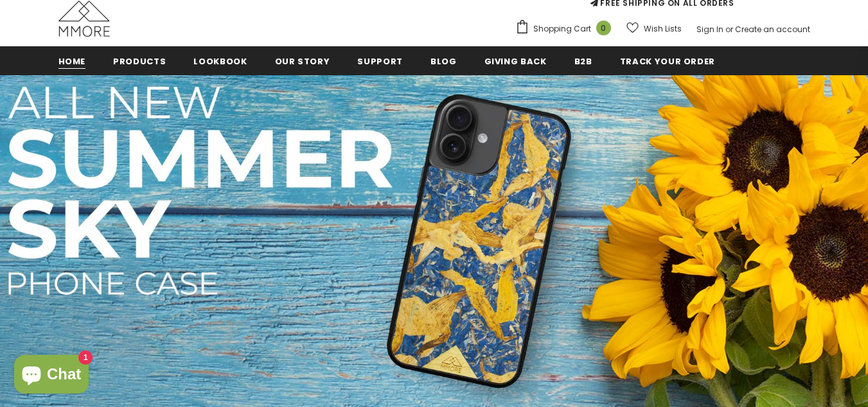 The height and width of the screenshot is (407, 868). I want to click on img: MMORE Cases, so click(84, 19).